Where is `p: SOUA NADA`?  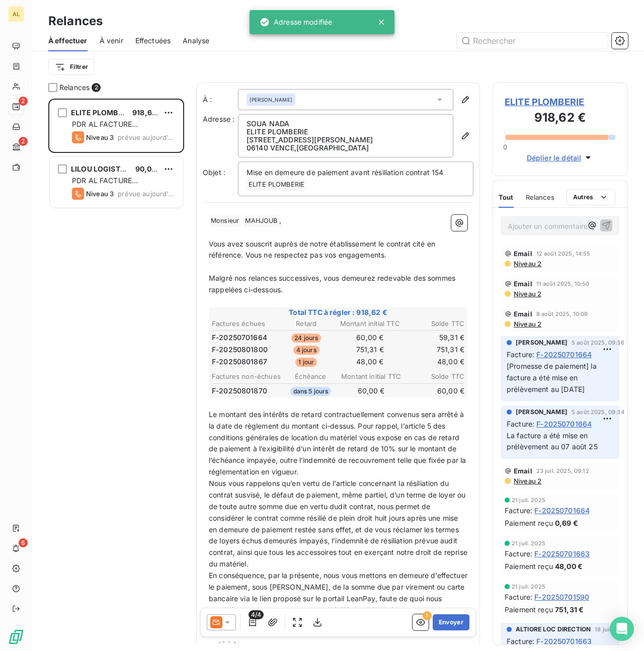
p: SOUA NADA is located at coordinates (346, 124).